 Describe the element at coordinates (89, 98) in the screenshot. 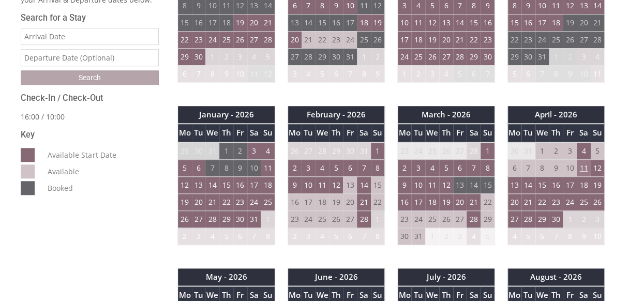

I see `h3: Check-In / Check-Out` at that location.